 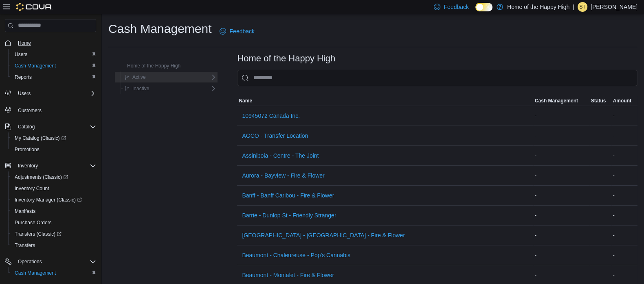 What do you see at coordinates (140, 88) in the screenshot?
I see `span: Inactive` at bounding box center [140, 88].